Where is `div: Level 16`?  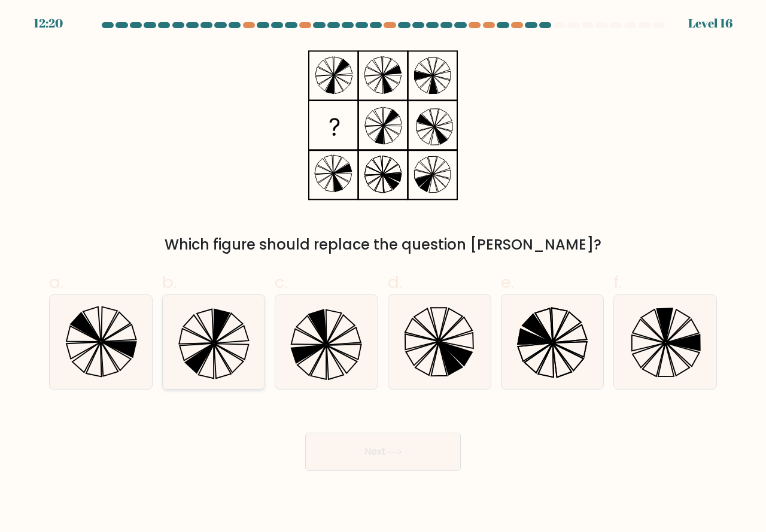 div: Level 16 is located at coordinates (710, 23).